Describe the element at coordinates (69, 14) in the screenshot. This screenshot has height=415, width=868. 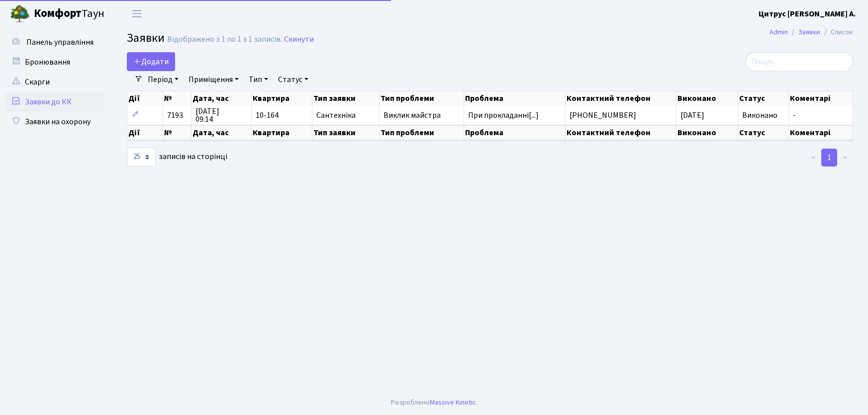
I see `span: Таун` at that location.